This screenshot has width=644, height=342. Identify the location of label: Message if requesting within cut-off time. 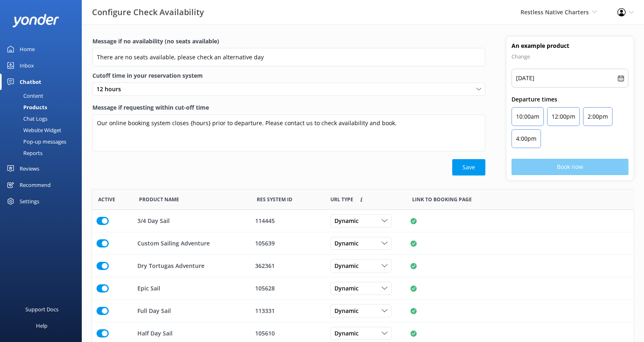
(289, 108).